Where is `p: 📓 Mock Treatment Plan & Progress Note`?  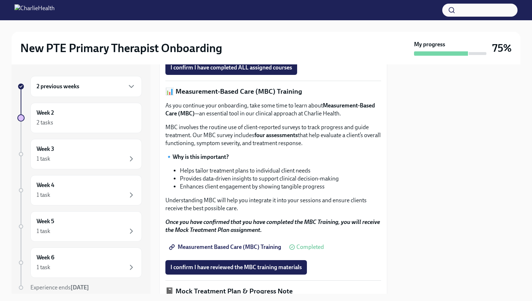 p: 📓 Mock Treatment Plan & Progress Note is located at coordinates (273, 291).